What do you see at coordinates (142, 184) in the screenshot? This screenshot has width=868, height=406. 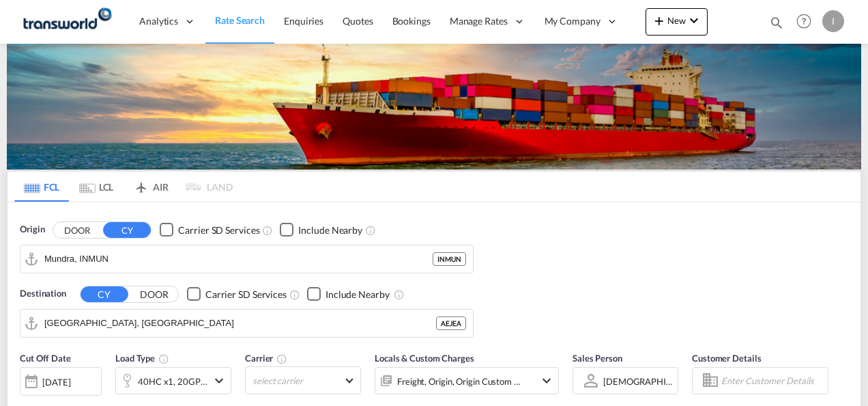 I see `md-icon: icon-airplane` at bounding box center [142, 184].